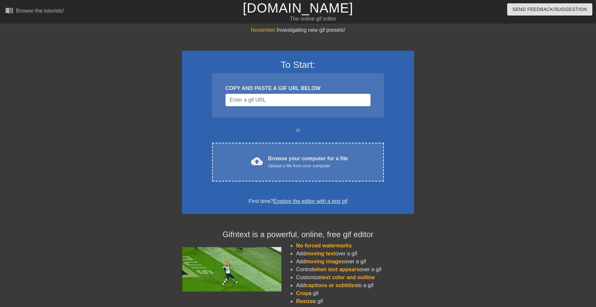 The width and height of the screenshot is (596, 307). Describe the element at coordinates (337, 270) in the screenshot. I see `span: when text appears` at that location.